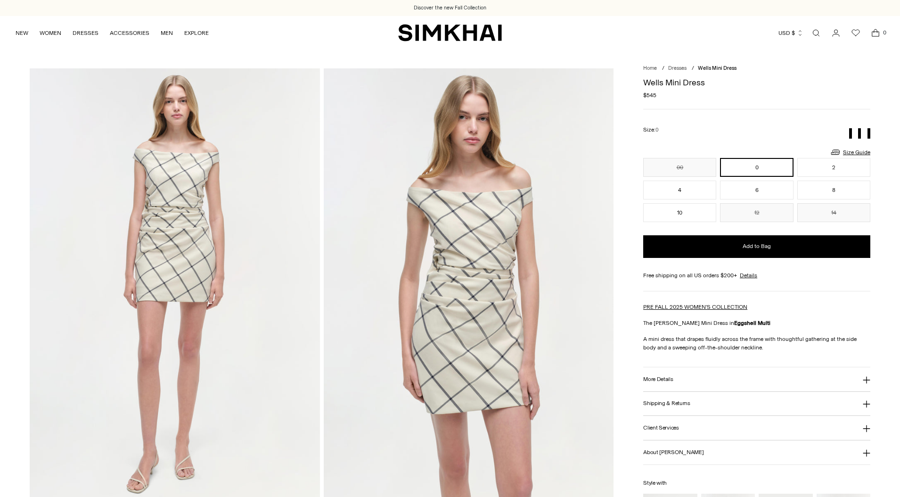 Image resolution: width=900 pixels, height=497 pixels. I want to click on h6: Style with, so click(757, 482).